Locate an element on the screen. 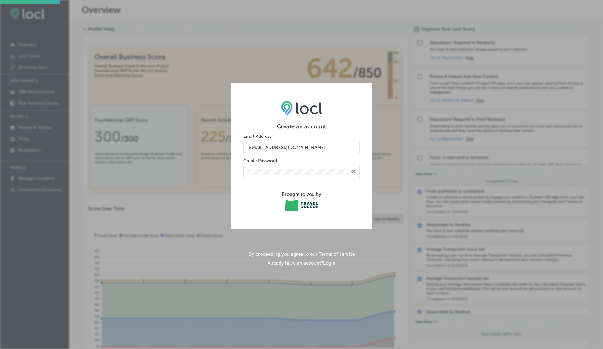  p: By proceeding you agree to our is located at coordinates (301, 254).